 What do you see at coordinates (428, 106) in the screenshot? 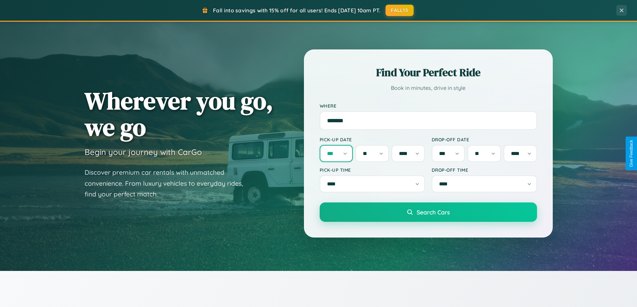
I see `label: Where` at bounding box center [428, 106].